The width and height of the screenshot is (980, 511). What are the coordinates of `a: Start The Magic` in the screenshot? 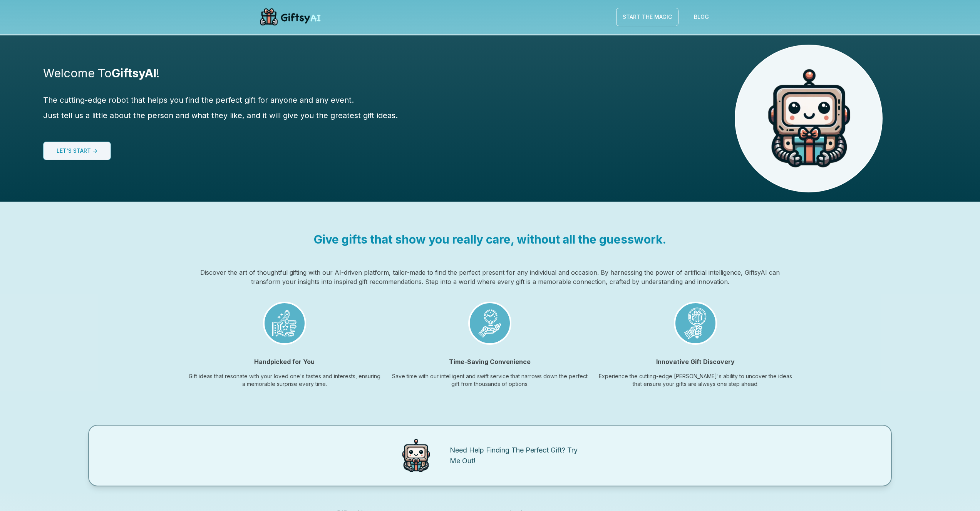 It's located at (647, 17).